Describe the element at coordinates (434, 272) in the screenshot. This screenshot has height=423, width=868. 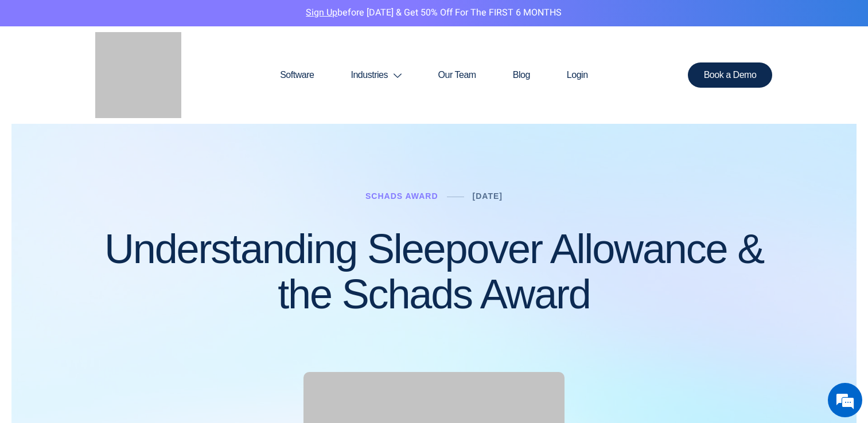
I see `h1: Understanding Sleepover Allowance & the Schads Award` at that location.